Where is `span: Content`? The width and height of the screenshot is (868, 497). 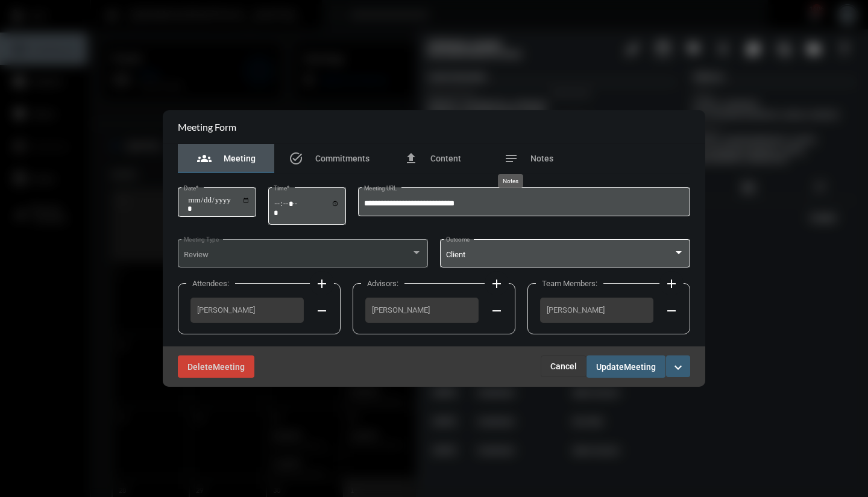 span: Content is located at coordinates (445, 159).